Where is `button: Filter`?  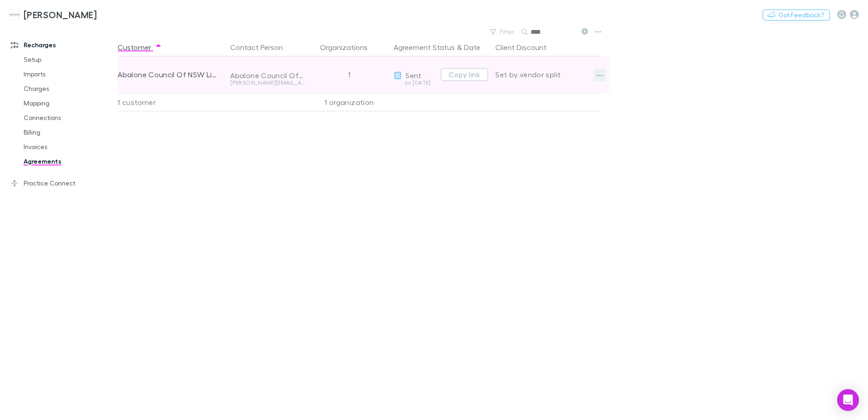 button: Filter is located at coordinates (503, 32).